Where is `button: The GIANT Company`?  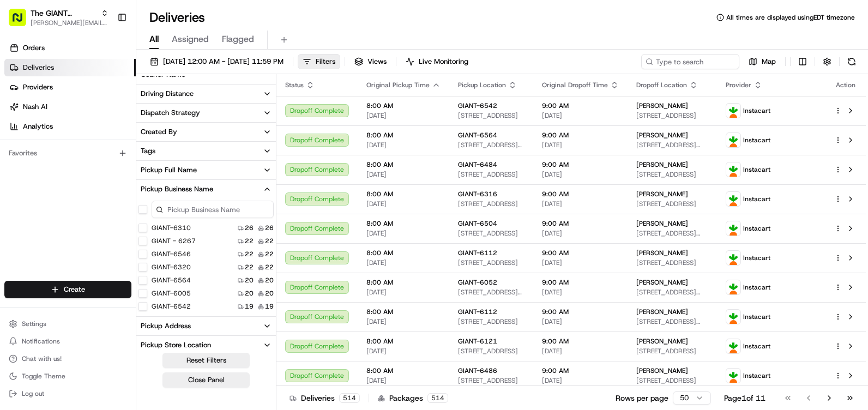 button: The GIANT Company is located at coordinates (64, 13).